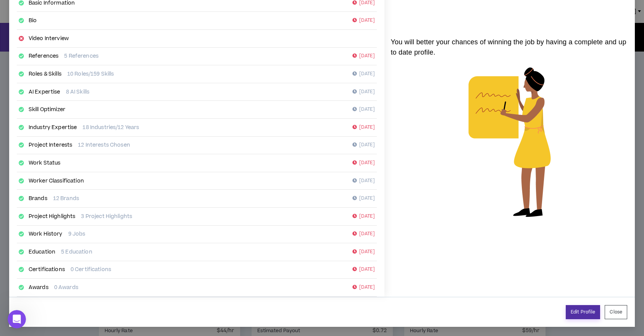 This screenshot has height=336, width=644. I want to click on a: Education, so click(42, 252).